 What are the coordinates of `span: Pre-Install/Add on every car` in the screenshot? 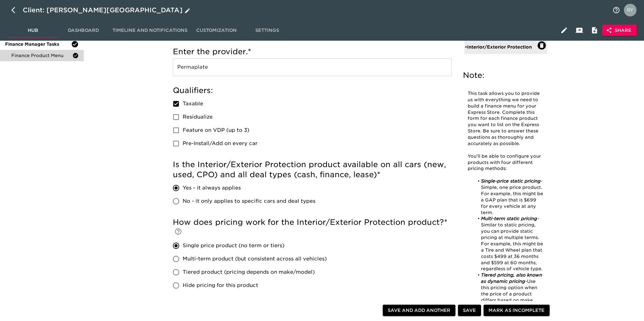 It's located at (220, 144).